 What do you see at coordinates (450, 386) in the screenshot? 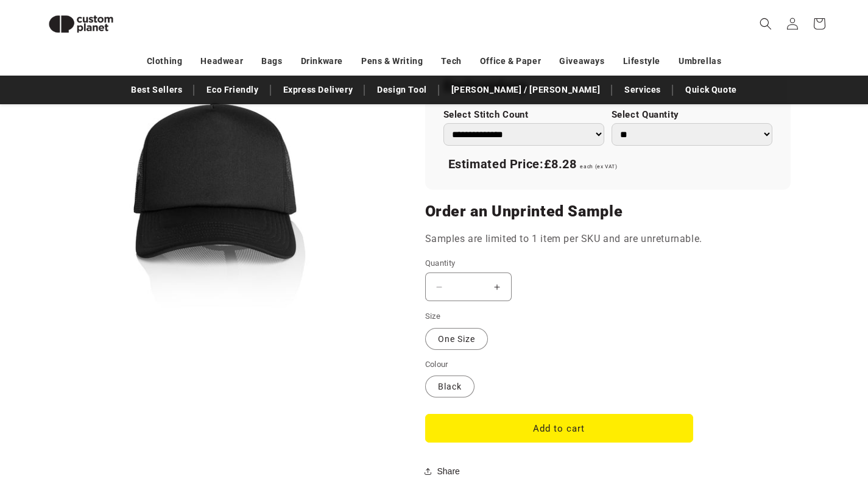
I see `label: Black` at bounding box center [450, 386].